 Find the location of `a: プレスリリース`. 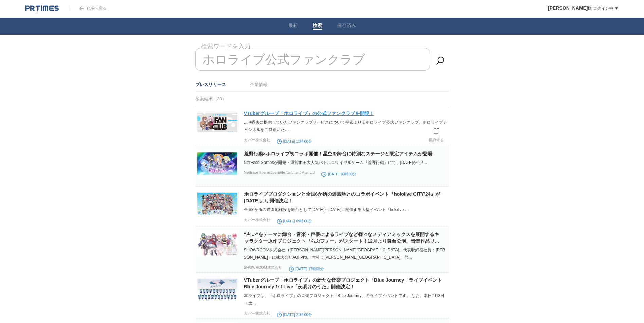

a: プレスリリース is located at coordinates (211, 84).